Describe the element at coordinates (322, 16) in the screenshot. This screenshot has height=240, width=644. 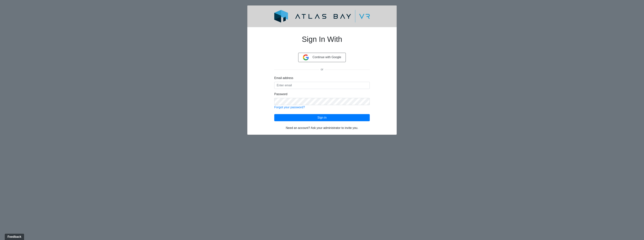
I see `img: logo` at that location.